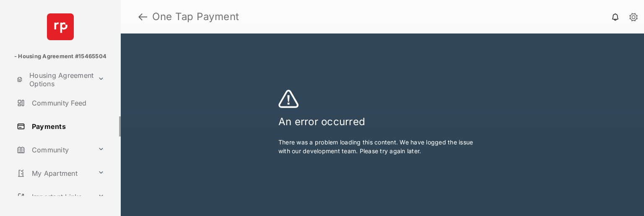 Image resolution: width=644 pixels, height=216 pixels. What do you see at coordinates (67, 103) in the screenshot?
I see `a: Community Feed` at bounding box center [67, 103].